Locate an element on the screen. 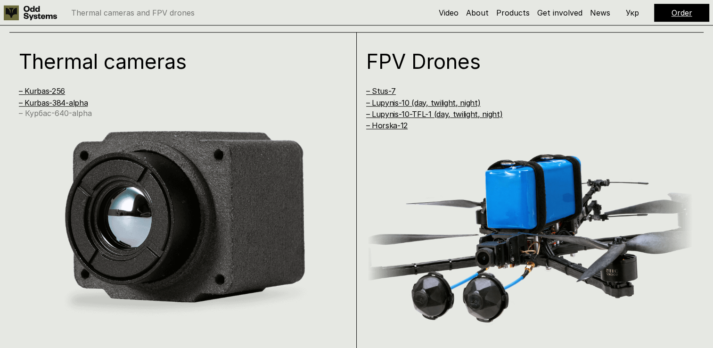  a: – Horska-12 is located at coordinates (387, 125).